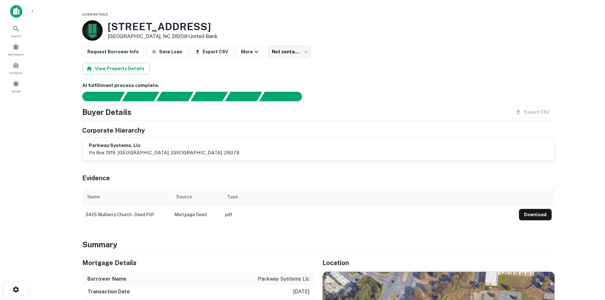  Describe the element at coordinates (16, 36) in the screenshot. I see `span: Search` at that location.